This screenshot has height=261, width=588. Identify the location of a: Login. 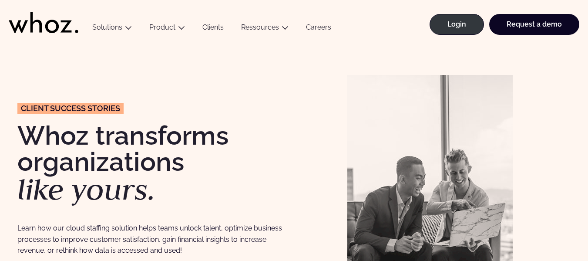
(456, 24).